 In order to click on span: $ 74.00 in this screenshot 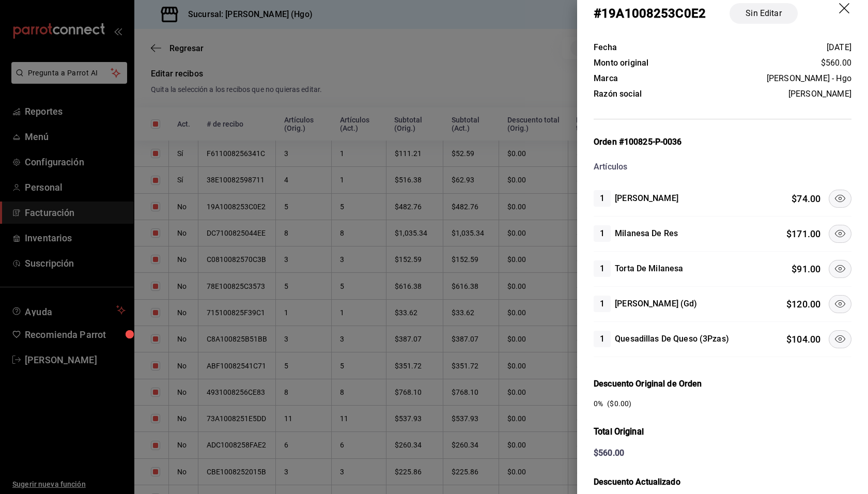, I will do `click(806, 198)`.